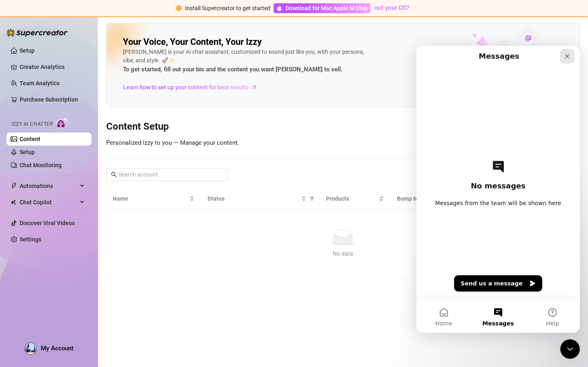  Describe the element at coordinates (27, 277) in the screenshot. I see `span: Home` at that location.